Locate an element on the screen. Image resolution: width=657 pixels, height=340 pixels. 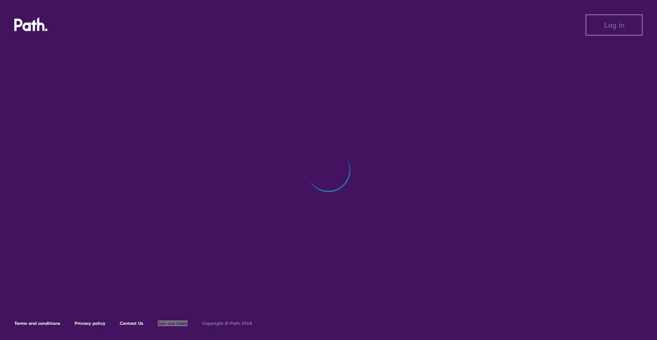
h6: Copyright © Path 2018 is located at coordinates (227, 324).